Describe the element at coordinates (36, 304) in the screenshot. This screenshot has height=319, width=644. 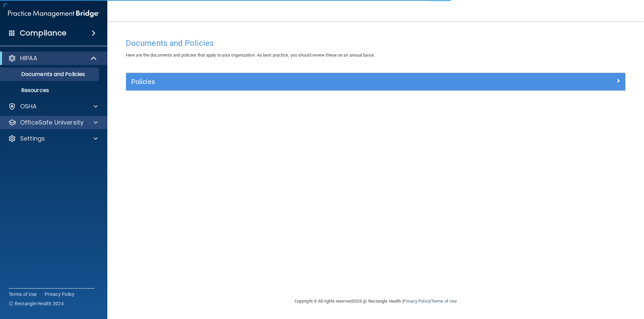
I see `span: Ⓒ Rectangle Health 2024` at that location.